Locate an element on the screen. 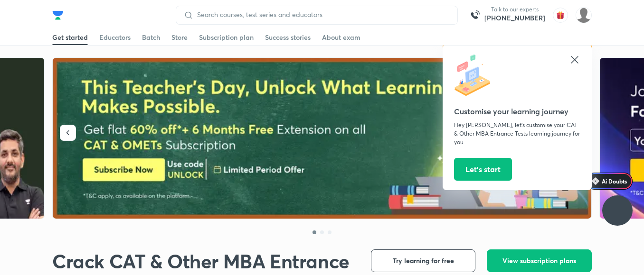 This screenshot has height=275, width=644. a: Company Logo is located at coordinates (58, 15).